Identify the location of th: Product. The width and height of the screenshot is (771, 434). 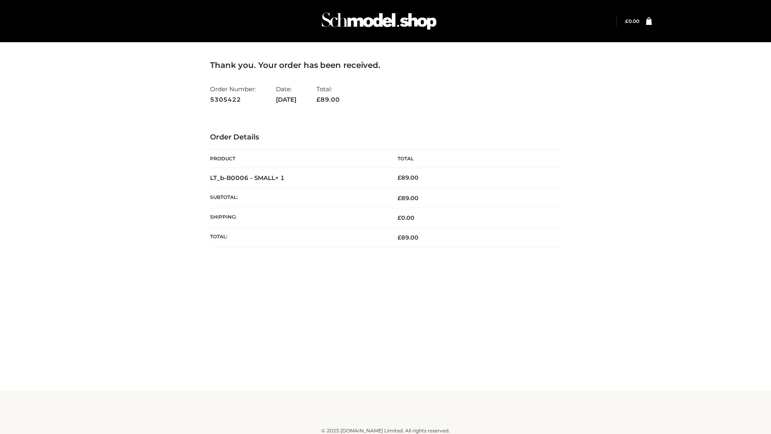
(298, 159).